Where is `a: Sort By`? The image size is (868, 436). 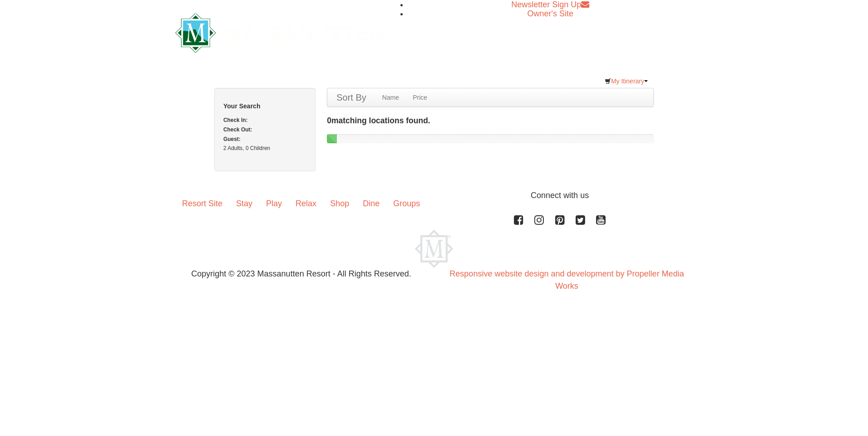
a: Sort By is located at coordinates (351, 98).